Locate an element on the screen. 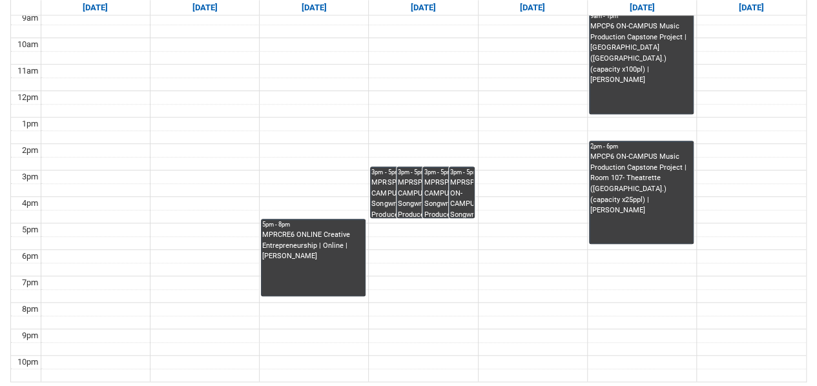  div: 3pm is located at coordinates (30, 177).